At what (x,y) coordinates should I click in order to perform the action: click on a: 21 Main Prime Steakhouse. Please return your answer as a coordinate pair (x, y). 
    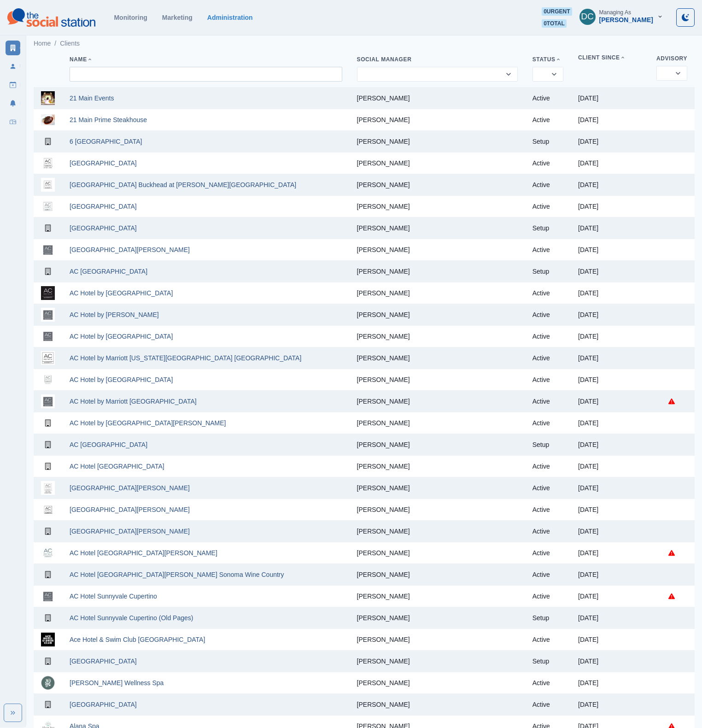
    Looking at the image, I should click on (109, 120).